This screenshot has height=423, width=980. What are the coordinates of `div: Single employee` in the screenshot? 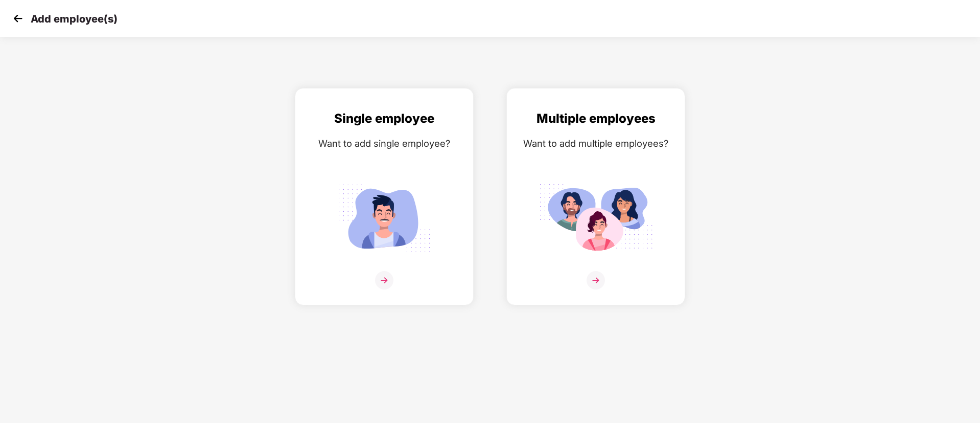 It's located at (384, 118).